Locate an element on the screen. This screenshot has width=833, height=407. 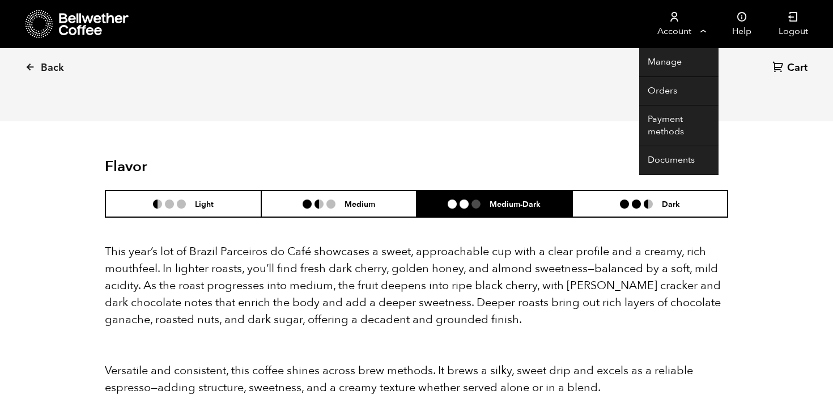
h6: Light is located at coordinates (204, 204).